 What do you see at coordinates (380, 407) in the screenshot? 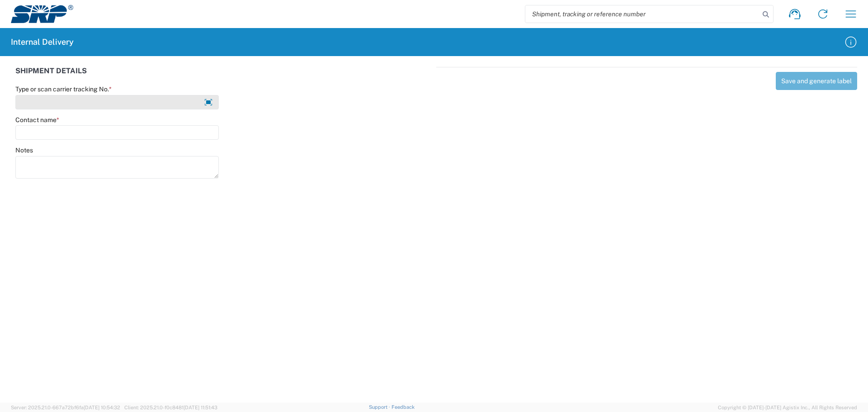
I see `a: Support` at bounding box center [380, 407].